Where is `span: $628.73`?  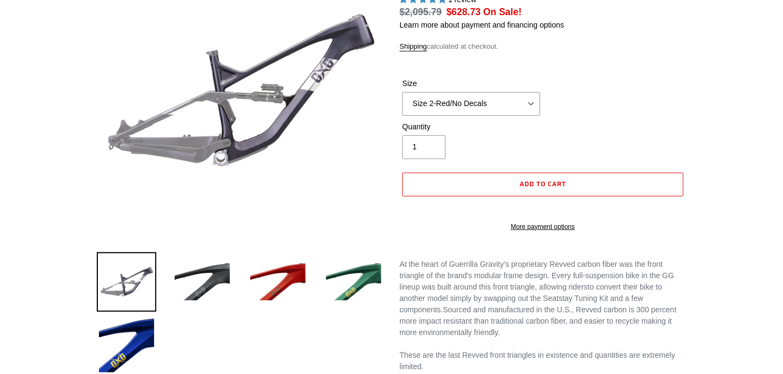
span: $628.73 is located at coordinates (464, 12).